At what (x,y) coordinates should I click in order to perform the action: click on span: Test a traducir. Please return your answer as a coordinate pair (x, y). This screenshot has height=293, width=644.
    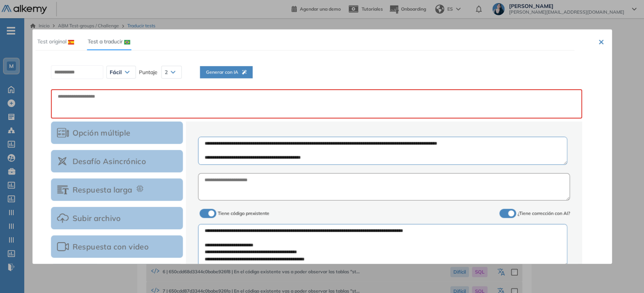
    Looking at the image, I should click on (105, 42).